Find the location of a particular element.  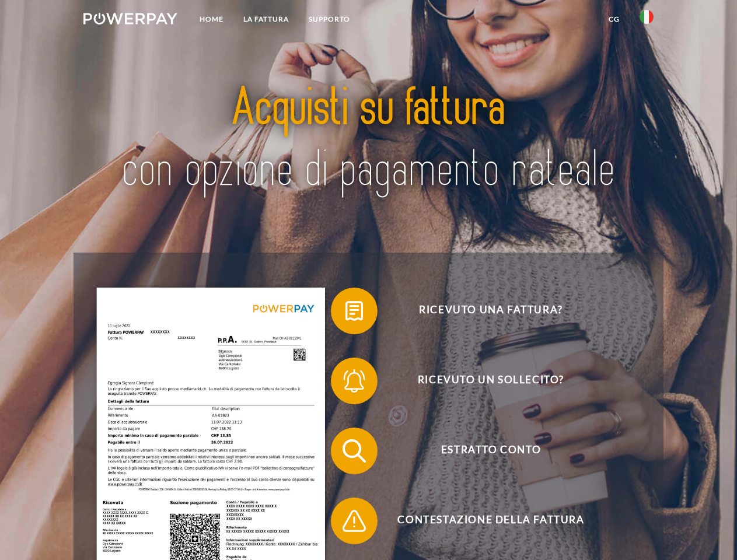

img: logo-powerpay-white.svg is located at coordinates (130, 18).